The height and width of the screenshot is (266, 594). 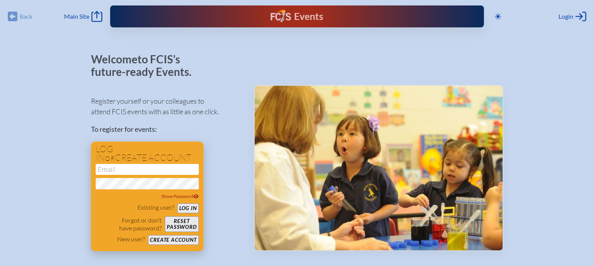 What do you see at coordinates (129, 224) in the screenshot?
I see `p: Forgot or don’t have password?` at bounding box center [129, 224].